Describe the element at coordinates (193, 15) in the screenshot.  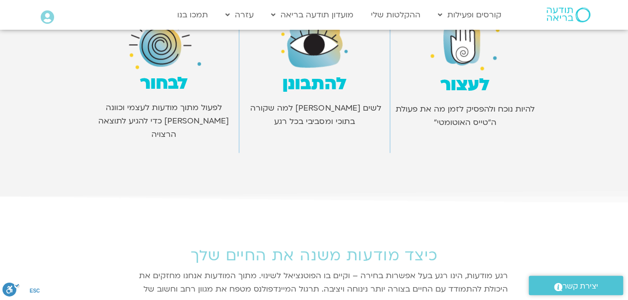
I see `a: תמכו בנו` at that location.